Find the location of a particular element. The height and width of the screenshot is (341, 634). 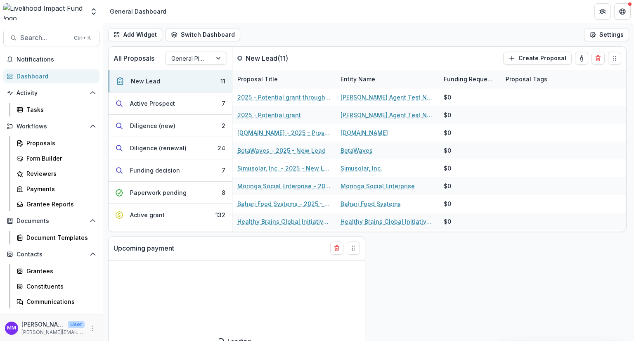

button: Open entity switcher is located at coordinates (94, 12).